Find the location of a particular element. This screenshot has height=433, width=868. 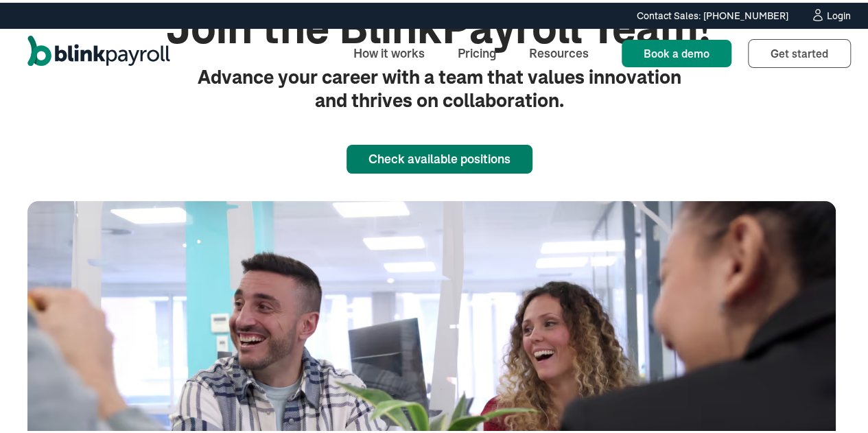

a: Resources is located at coordinates (559, 50).